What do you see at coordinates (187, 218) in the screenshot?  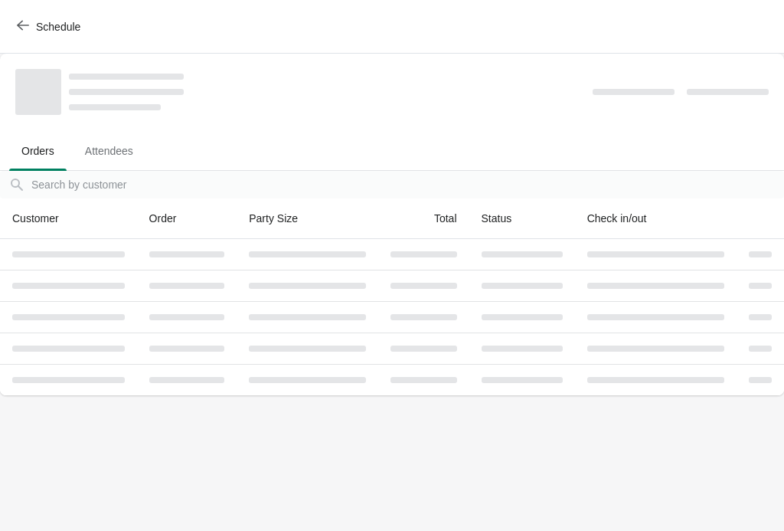 I see `th: Order` at bounding box center [187, 218].